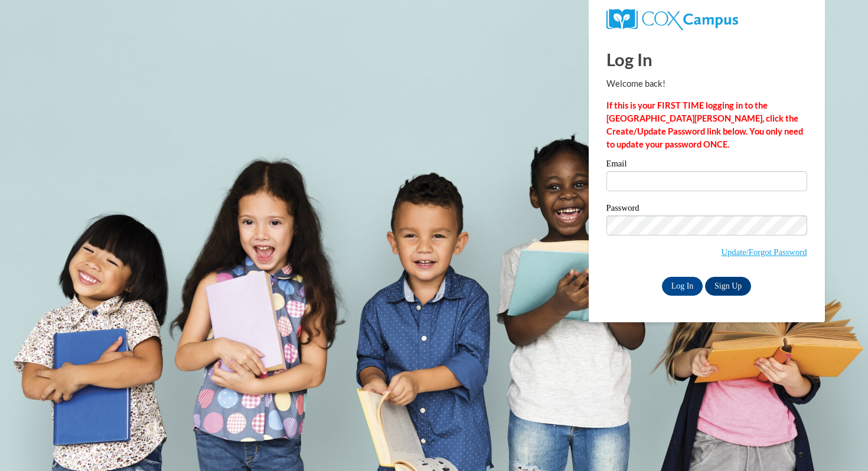 Image resolution: width=868 pixels, height=471 pixels. I want to click on label: Password, so click(707, 209).